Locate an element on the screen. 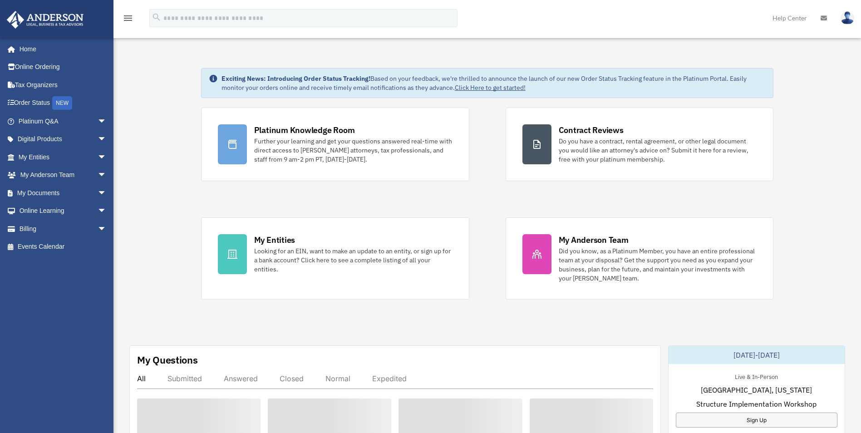 Image resolution: width=861 pixels, height=433 pixels. a: Click Here to get started! is located at coordinates (490, 88).